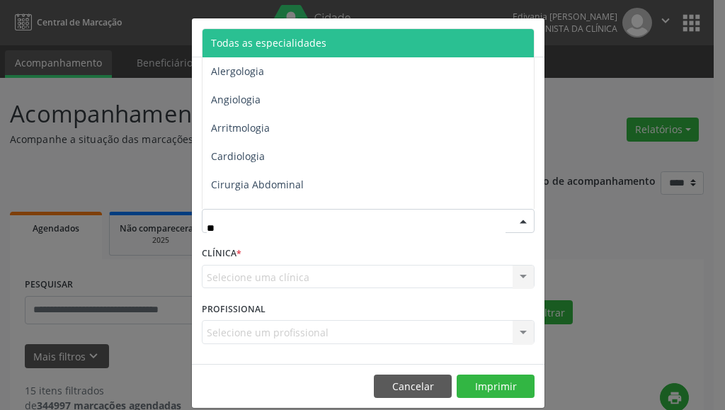 The width and height of the screenshot is (725, 410). What do you see at coordinates (496, 387) in the screenshot?
I see `button: Imprimir` at bounding box center [496, 387].